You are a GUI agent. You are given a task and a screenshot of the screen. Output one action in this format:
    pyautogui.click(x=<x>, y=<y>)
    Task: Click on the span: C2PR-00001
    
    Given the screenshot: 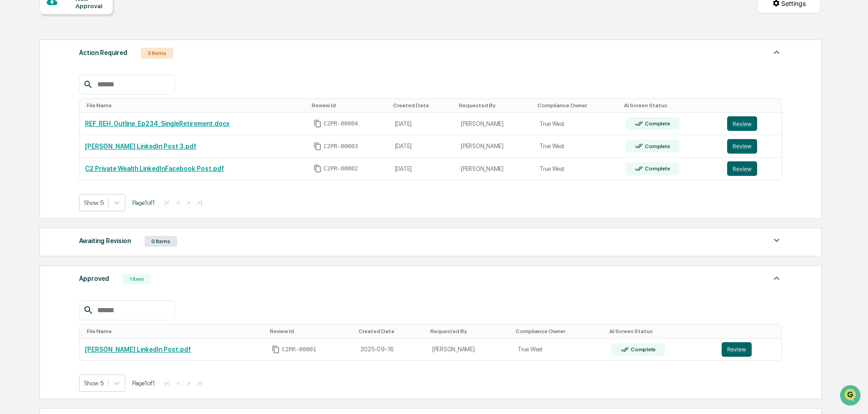 What is the action you would take?
    pyautogui.click(x=299, y=350)
    